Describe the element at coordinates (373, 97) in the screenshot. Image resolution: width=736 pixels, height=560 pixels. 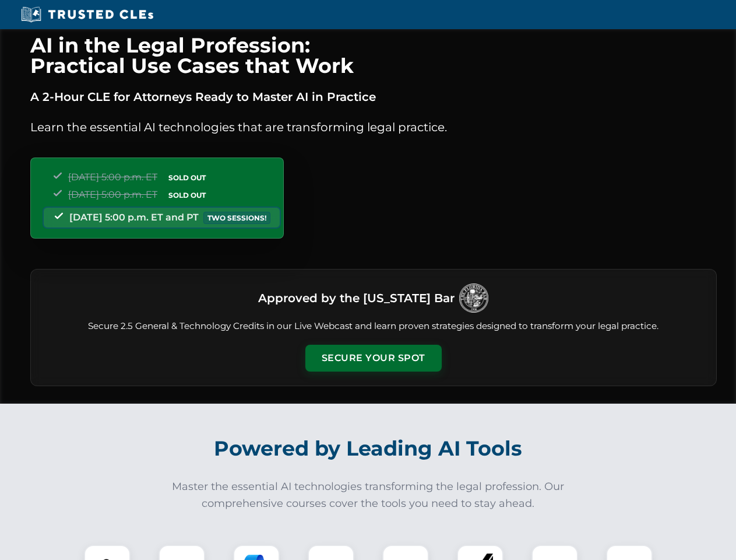
I see `p: A 2-Hour CLE for Attorneys Ready to Master AI in Practice` at that location.